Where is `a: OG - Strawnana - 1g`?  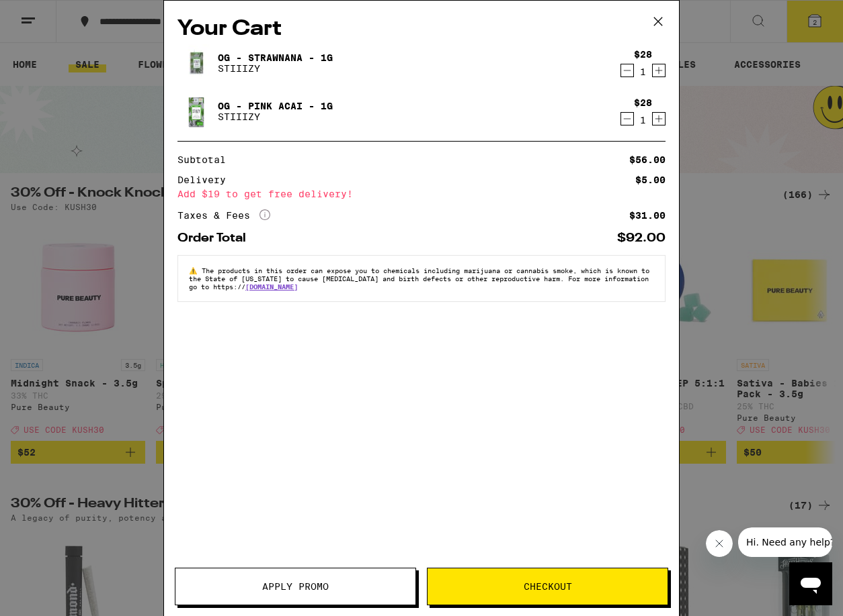 a: OG - Strawnana - 1g is located at coordinates (275, 58).